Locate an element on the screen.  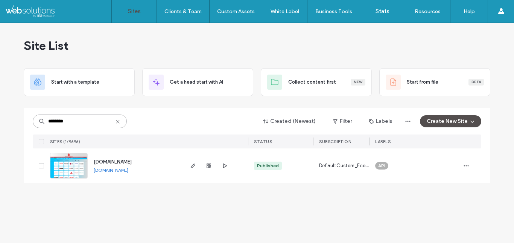
span: LABELS is located at coordinates (383, 141).